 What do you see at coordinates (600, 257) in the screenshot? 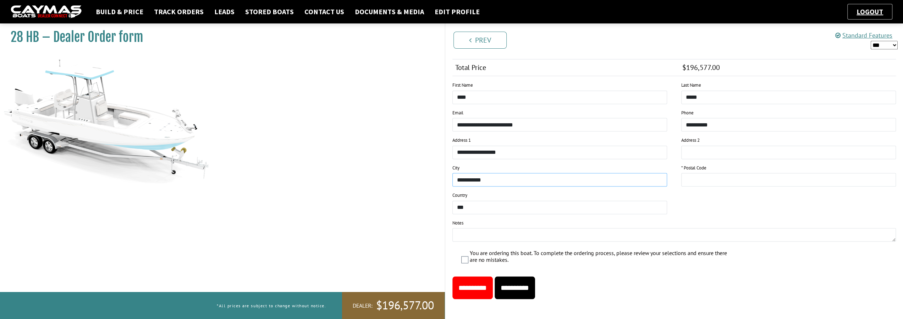
I see `label: You are ordering this boat. To complete the ordering process, please review your selections and e...` at bounding box center [600, 257].